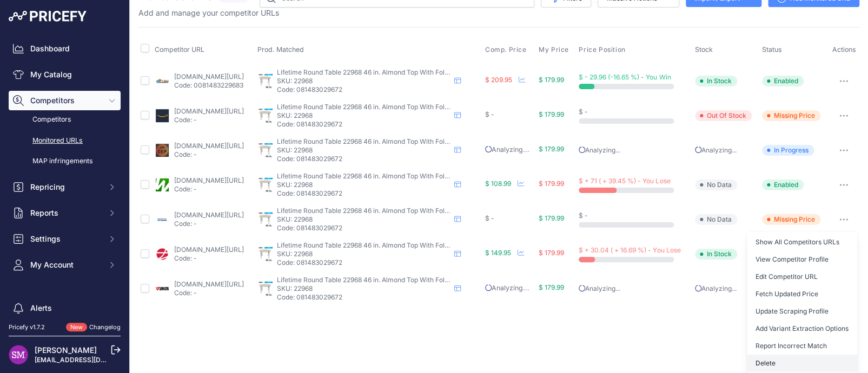  Describe the element at coordinates (603, 50) in the screenshot. I see `button: Price Position` at that location.